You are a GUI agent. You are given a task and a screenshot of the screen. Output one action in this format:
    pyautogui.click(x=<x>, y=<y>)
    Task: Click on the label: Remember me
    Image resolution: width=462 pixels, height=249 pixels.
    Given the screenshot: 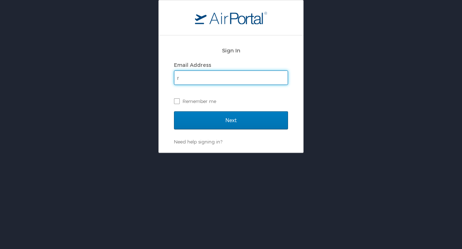 What is the action you would take?
    pyautogui.click(x=231, y=101)
    